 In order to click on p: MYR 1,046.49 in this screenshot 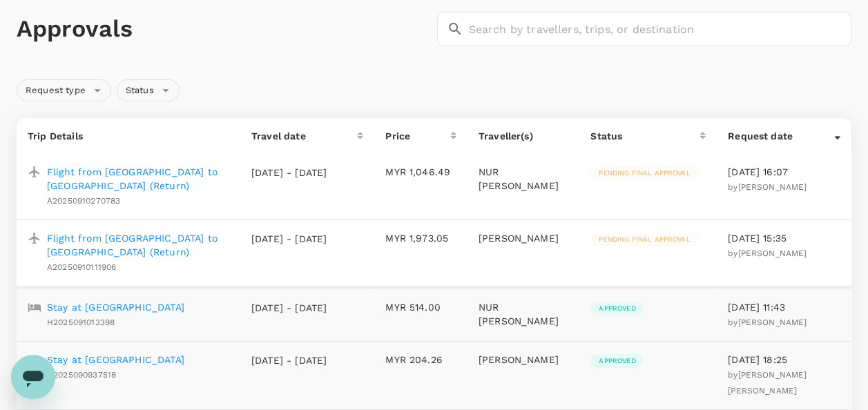, I will do `click(421, 172)`.